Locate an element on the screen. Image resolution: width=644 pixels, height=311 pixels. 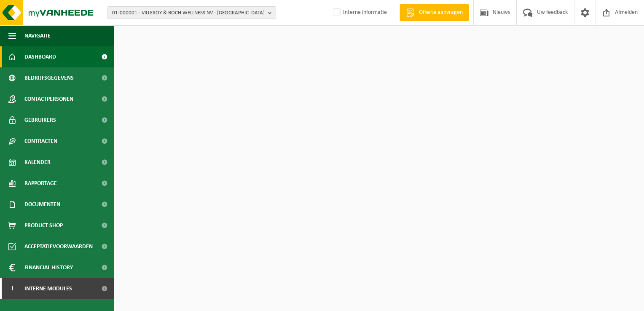
span: Contactpersonen is located at coordinates (49, 99).